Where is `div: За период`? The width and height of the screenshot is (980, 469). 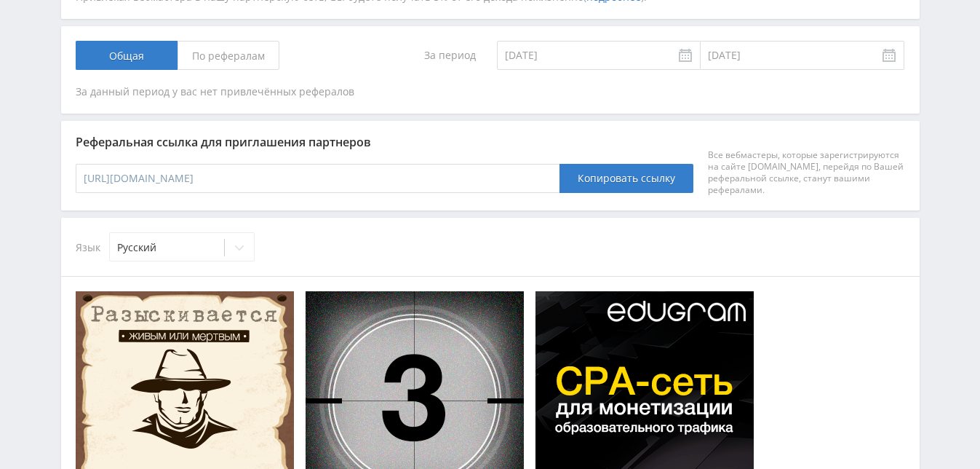
div: За период is located at coordinates (420, 55).